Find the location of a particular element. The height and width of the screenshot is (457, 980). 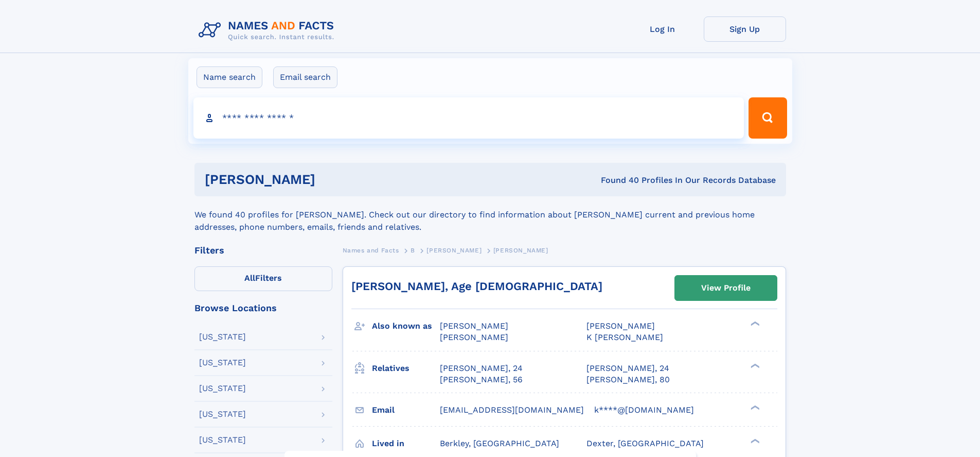

a: Log In is located at coordinates (663, 29).